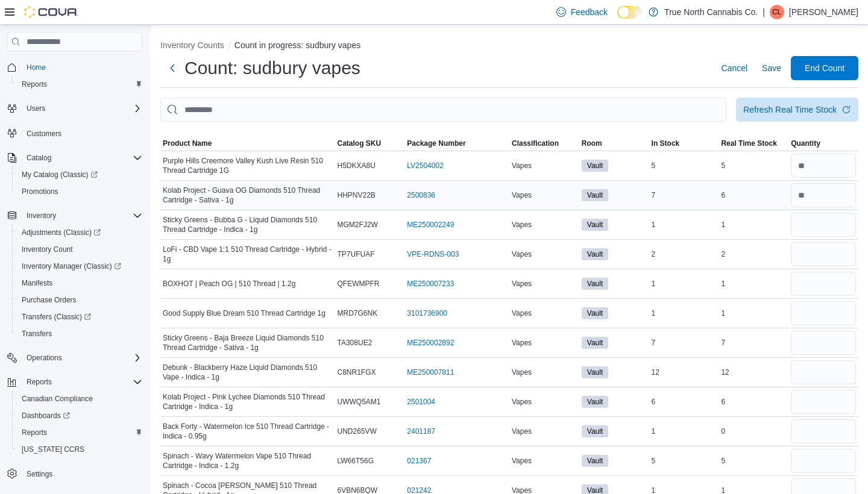  What do you see at coordinates (59, 175) in the screenshot?
I see `a: My Catalog (Classic)` at bounding box center [59, 175].